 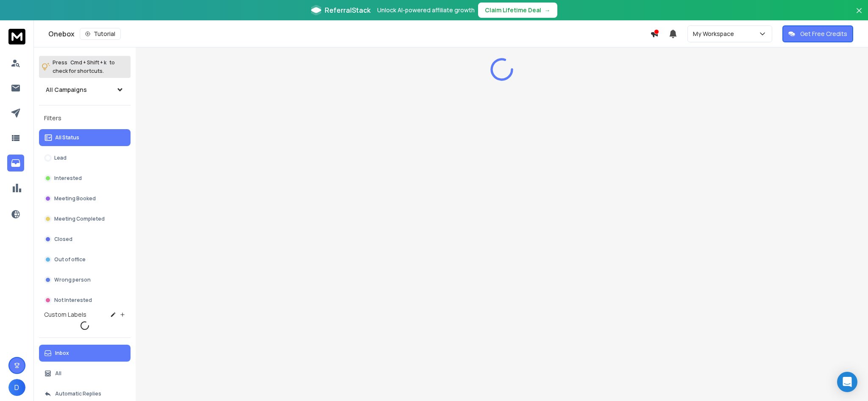 I want to click on p: Automatic Replies, so click(x=78, y=394).